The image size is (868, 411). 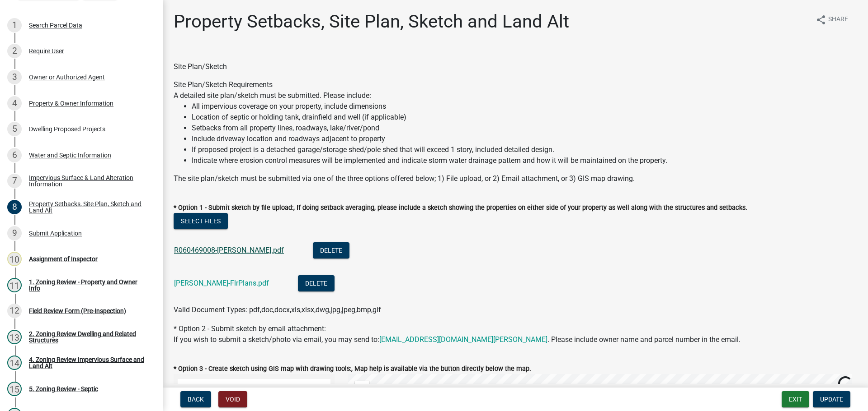 I want to click on div: 12, so click(x=15, y=311).